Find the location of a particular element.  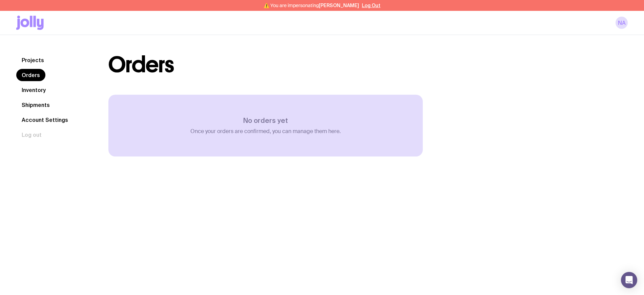

a: NA is located at coordinates (622, 22).